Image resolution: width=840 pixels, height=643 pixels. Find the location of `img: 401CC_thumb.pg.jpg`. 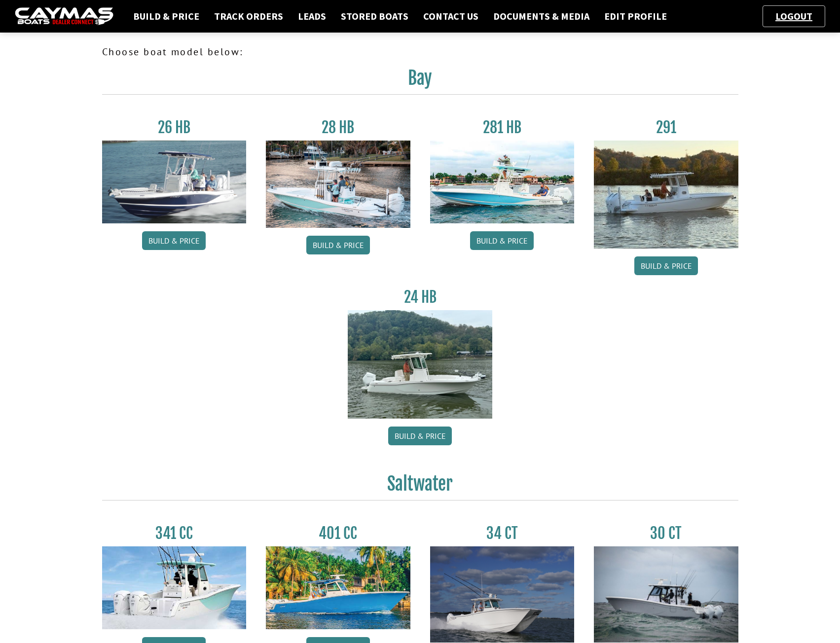

img: 401CC_thumb.pg.jpg is located at coordinates (338, 587).